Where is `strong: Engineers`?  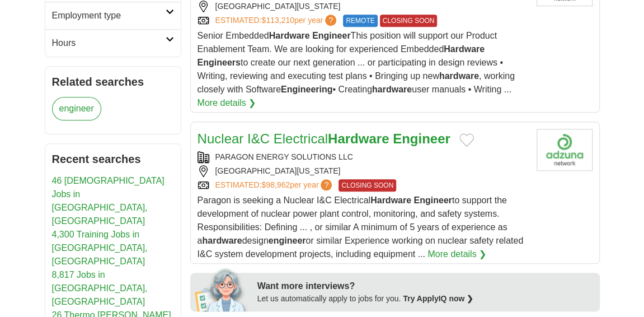 strong: Engineers is located at coordinates (219, 62).